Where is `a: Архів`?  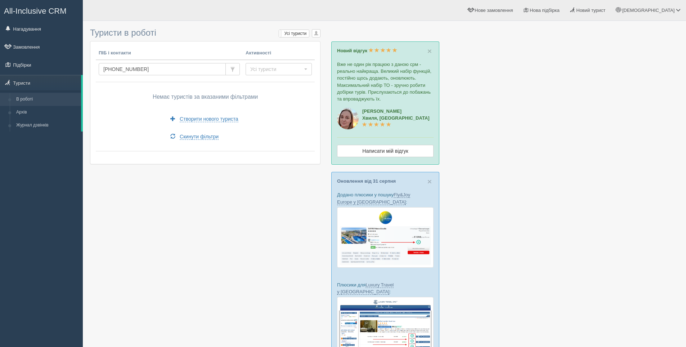
a: Архів is located at coordinates (47, 112).